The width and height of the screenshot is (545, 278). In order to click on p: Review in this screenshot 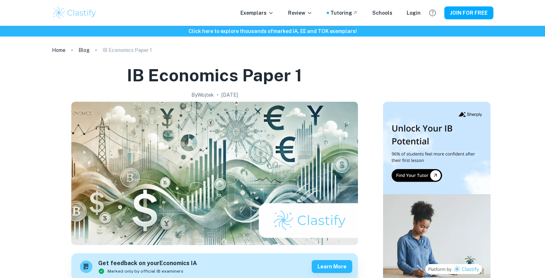, I will do `click(300, 13)`.